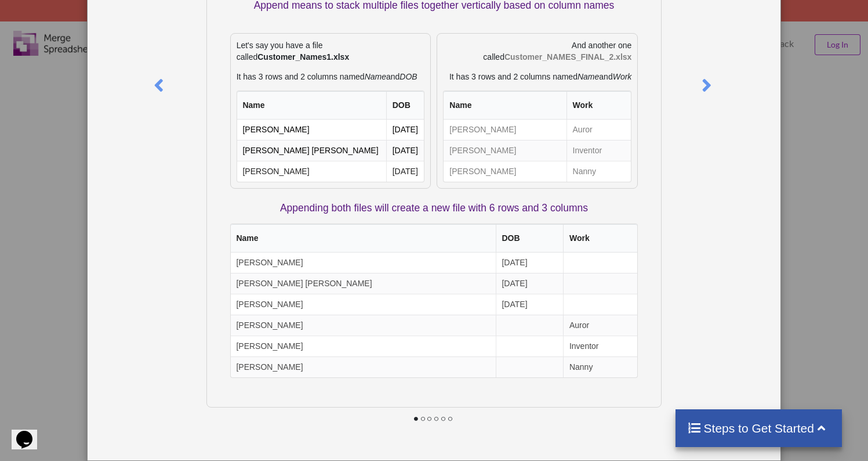  What do you see at coordinates (303, 57) in the screenshot?
I see `b: Customer_Names1.xlsx` at bounding box center [303, 57].